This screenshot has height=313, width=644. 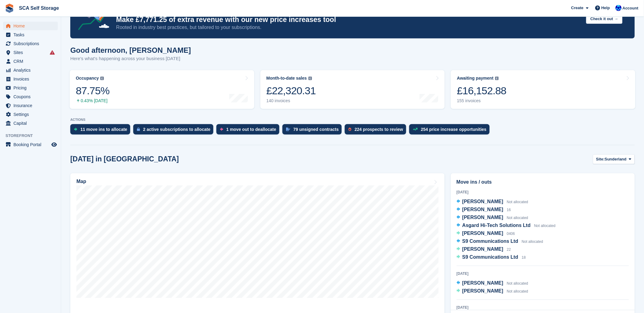 What do you see at coordinates (75, 129) in the screenshot?
I see `img: move_ins_to_allocate_icon-fdf77a2bb77ea45bf5b3d319d69a93e2d87916cf1d5bf7949dd705db3b84f3ca.svg` at bounding box center [75, 129].